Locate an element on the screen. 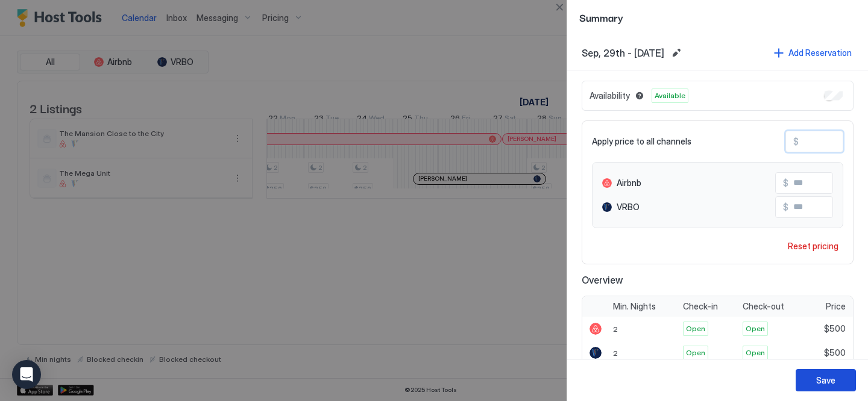 This screenshot has width=868, height=401. span: Min. Nights is located at coordinates (634, 307).